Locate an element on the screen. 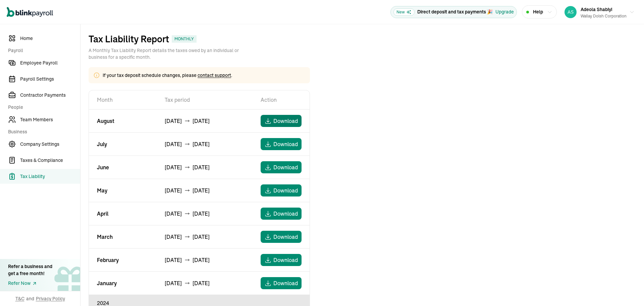 The height and width of the screenshot is (306, 644). a: contact support is located at coordinates (214, 75).